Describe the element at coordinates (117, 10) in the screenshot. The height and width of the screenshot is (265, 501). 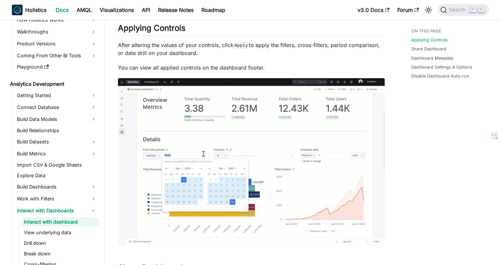
I see `a: Visualizations` at that location.